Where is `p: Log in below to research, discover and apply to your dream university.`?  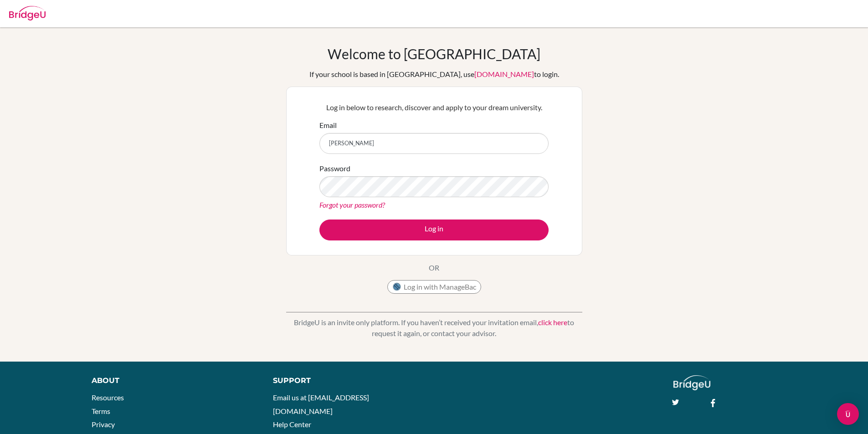
p: Log in below to research, discover and apply to your dream university. is located at coordinates (434, 108).